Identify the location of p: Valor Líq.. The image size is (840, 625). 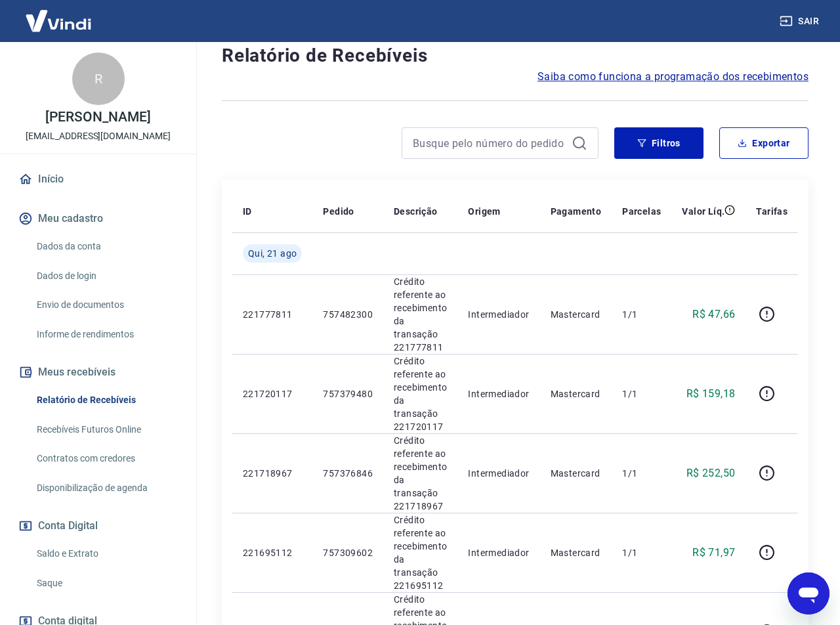
(703, 212).